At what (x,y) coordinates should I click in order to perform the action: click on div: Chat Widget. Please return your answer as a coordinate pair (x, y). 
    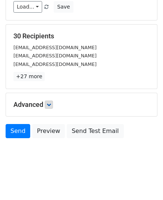
    Looking at the image, I should click on (144, 182).